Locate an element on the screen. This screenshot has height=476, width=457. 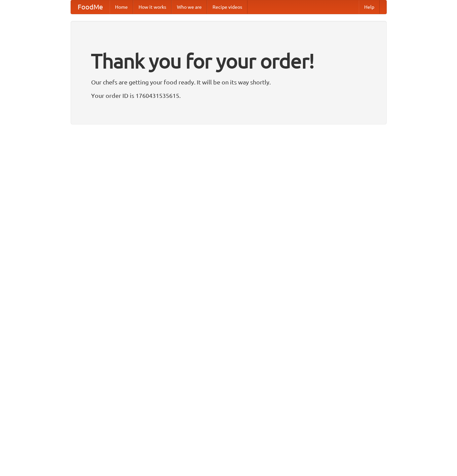
a: FoodMe is located at coordinates (90, 7).